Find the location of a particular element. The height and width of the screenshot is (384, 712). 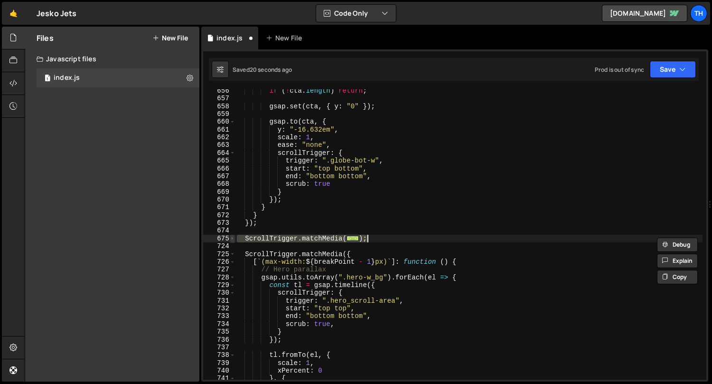

div: Saved is located at coordinates (262, 69).